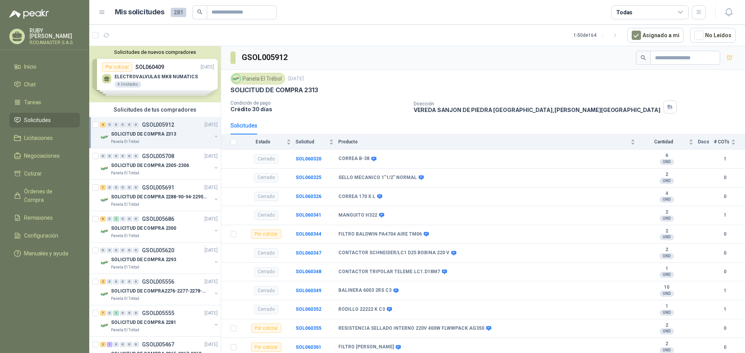  What do you see at coordinates (597, 35) in the screenshot?
I see `div: 1 - 50 de 164` at bounding box center [597, 35].